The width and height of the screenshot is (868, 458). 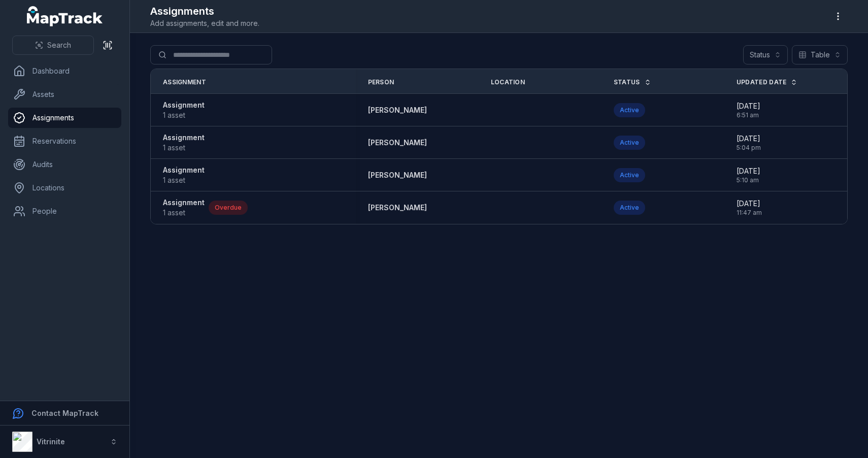 I want to click on button: Table, so click(x=819, y=55).